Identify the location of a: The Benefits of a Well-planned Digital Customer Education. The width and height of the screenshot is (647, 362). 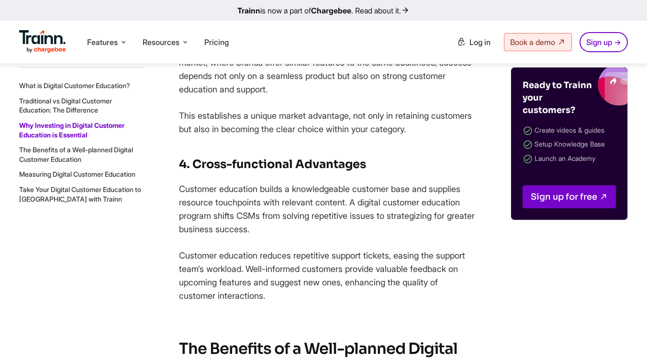
(76, 154).